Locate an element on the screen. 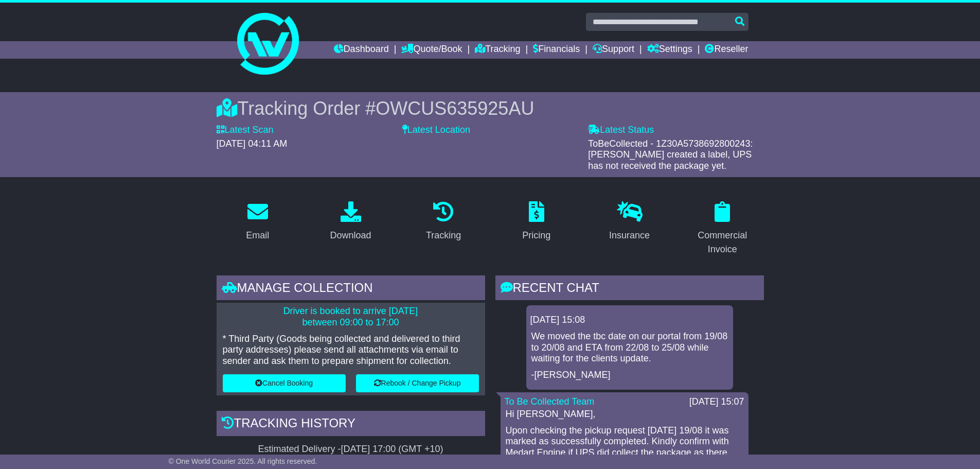  div: Insurance is located at coordinates (630, 235).